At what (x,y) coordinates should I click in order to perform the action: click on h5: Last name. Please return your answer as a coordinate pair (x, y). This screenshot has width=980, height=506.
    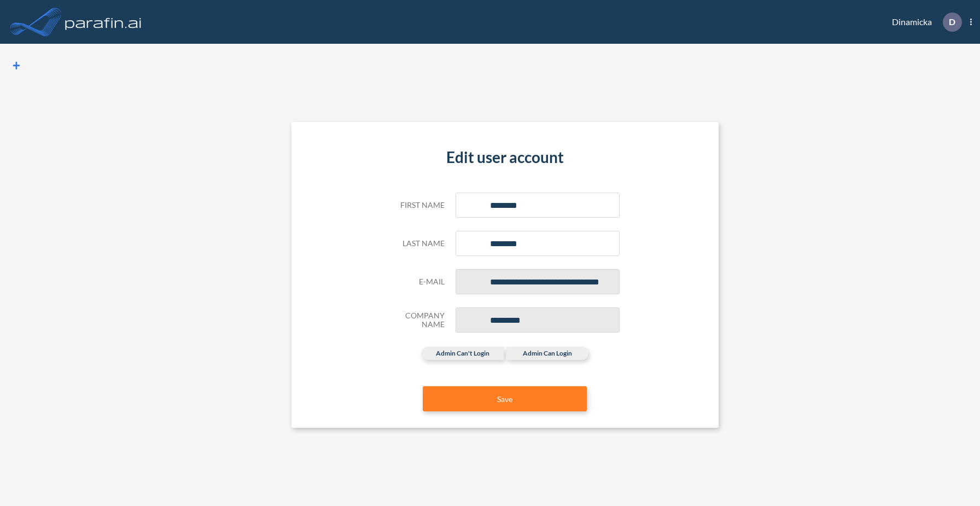
    Looking at the image, I should click on (417, 244).